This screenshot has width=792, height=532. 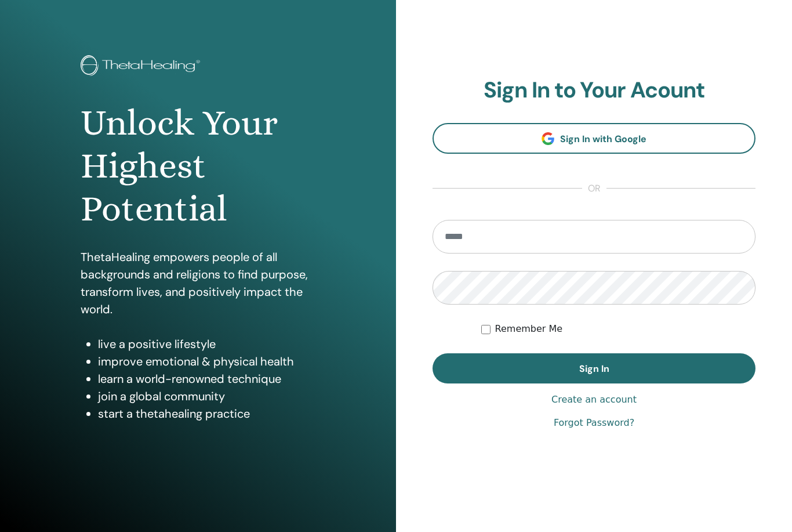 What do you see at coordinates (594, 368) in the screenshot?
I see `button: Sign In` at bounding box center [594, 368].